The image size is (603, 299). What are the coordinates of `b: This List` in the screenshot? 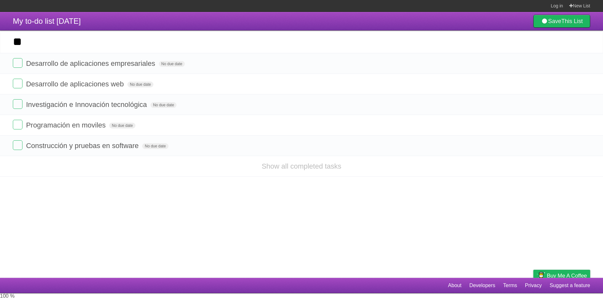 It's located at (572, 21).